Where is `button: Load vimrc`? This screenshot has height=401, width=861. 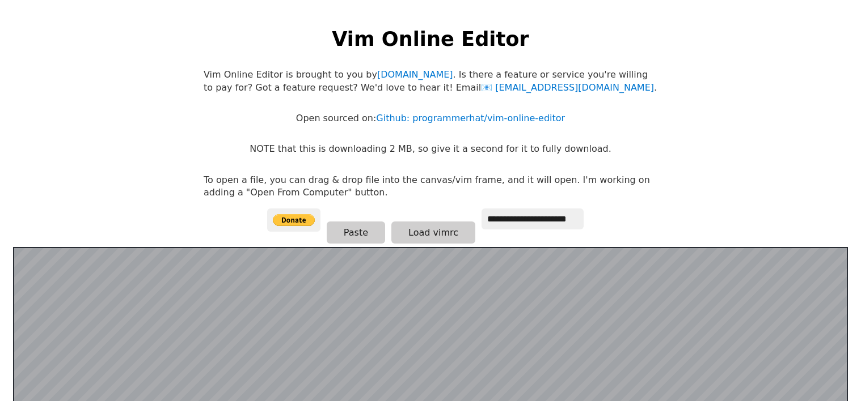 button: Load vimrc is located at coordinates (433, 232).